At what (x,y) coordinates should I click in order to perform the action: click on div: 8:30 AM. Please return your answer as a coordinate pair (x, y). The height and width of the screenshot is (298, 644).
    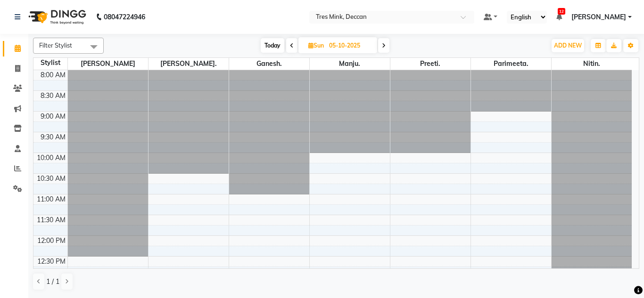
    Looking at the image, I should click on (53, 95).